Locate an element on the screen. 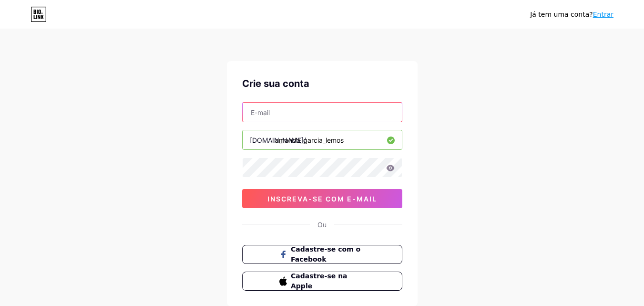 This screenshot has width=644, height=306. font: Entrar is located at coordinates (603, 14).